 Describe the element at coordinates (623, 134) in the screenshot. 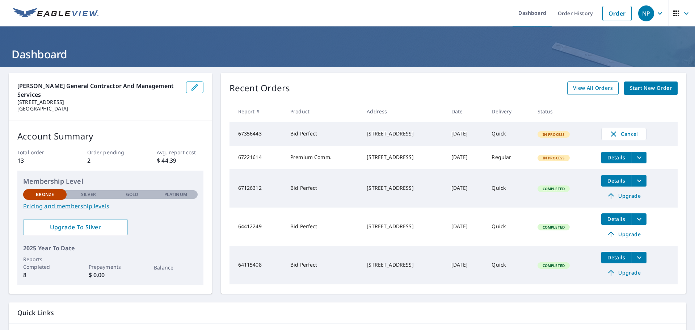

I see `span: Cancel` at that location.